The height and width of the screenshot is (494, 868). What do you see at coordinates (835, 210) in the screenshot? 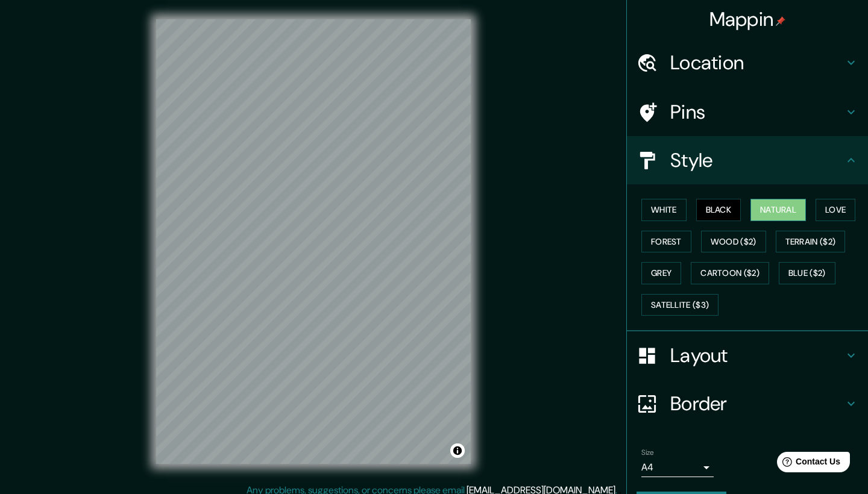
I see `button: Love` at bounding box center [835, 210].